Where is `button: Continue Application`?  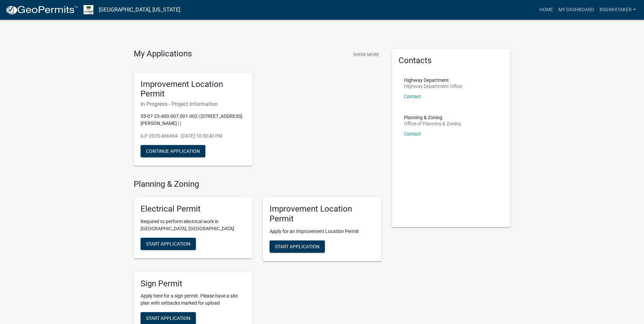
button: Continue Application is located at coordinates (173, 151).